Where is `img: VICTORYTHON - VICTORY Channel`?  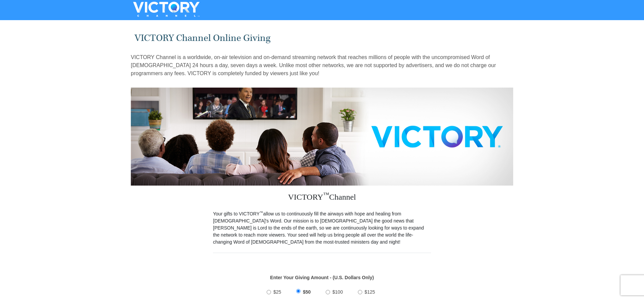
img: VICTORYTHON - VICTORY Channel is located at coordinates (166, 9).